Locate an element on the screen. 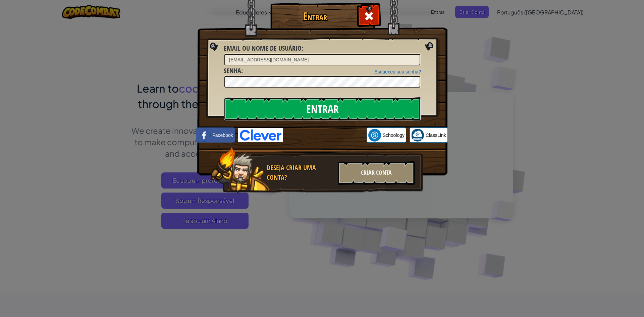 This screenshot has width=644, height=317. span: Email ou nome de usuário is located at coordinates (263, 48).